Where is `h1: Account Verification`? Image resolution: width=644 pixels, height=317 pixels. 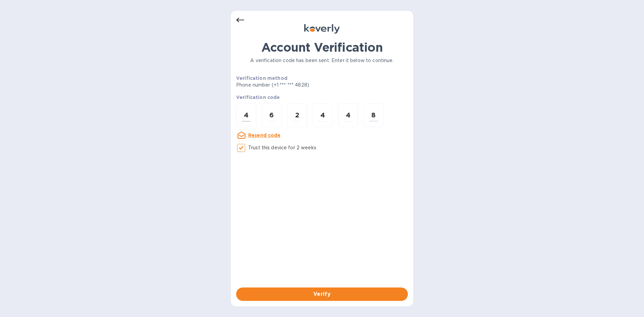
h1: Account Verification is located at coordinates (322, 47).